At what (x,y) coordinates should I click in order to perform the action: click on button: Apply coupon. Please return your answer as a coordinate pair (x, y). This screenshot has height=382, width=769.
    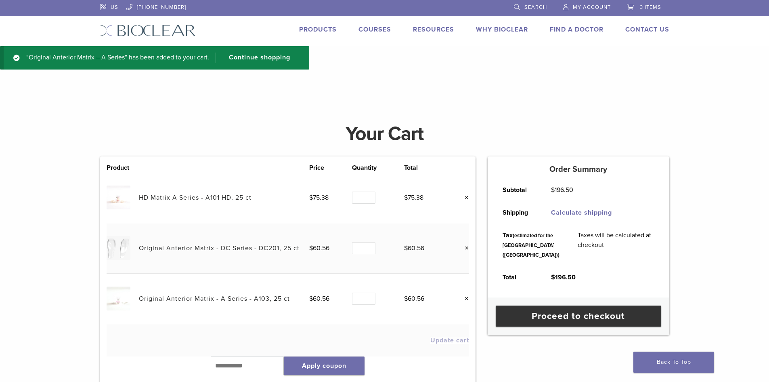
    Looking at the image, I should click on (324, 366).